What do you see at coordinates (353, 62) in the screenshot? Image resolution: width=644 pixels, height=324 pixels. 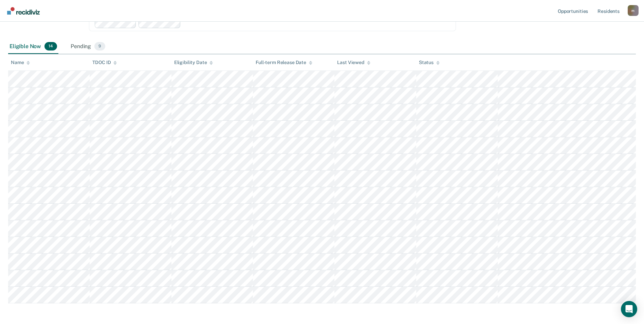 I see `div: Last Viewed` at bounding box center [353, 62].